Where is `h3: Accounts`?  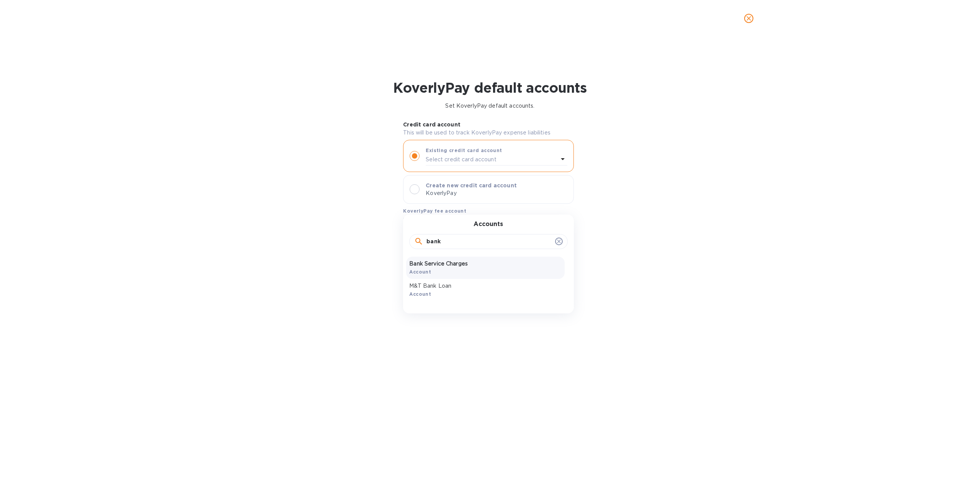 h3: Accounts is located at coordinates (488, 224).